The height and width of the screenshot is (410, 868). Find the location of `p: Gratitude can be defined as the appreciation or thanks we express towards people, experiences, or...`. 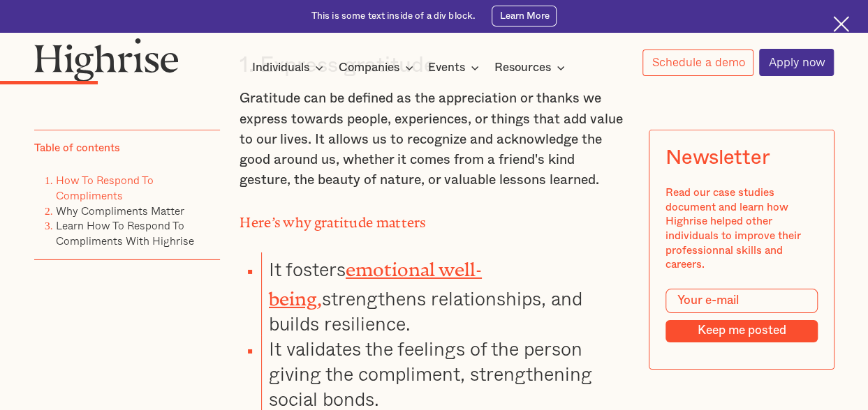

p: Gratitude can be defined as the appreciation or thanks we express towards people, experiences, or... is located at coordinates (434, 139).